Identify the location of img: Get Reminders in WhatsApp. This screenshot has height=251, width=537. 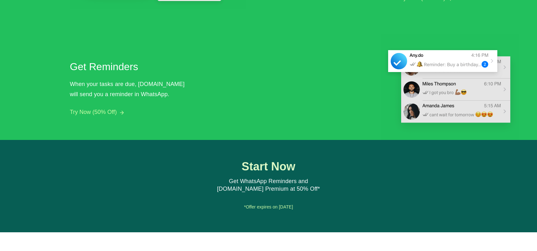
(450, 87).